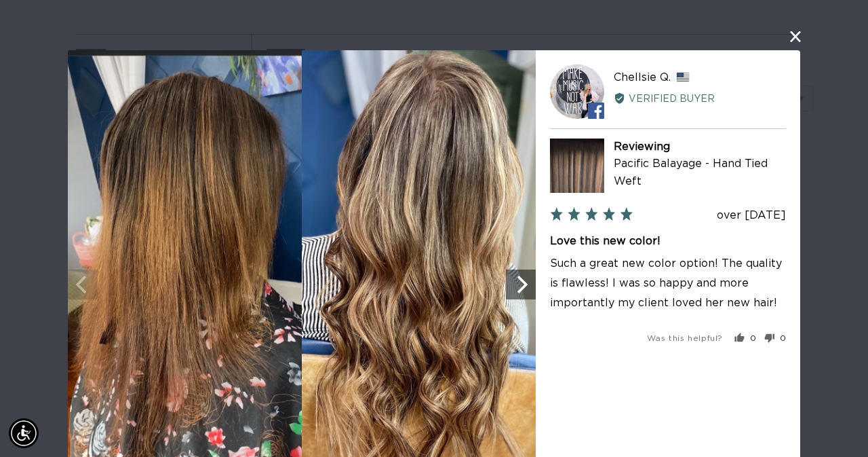  What do you see at coordinates (745, 338) in the screenshot?
I see `button: Yes` at bounding box center [745, 338].